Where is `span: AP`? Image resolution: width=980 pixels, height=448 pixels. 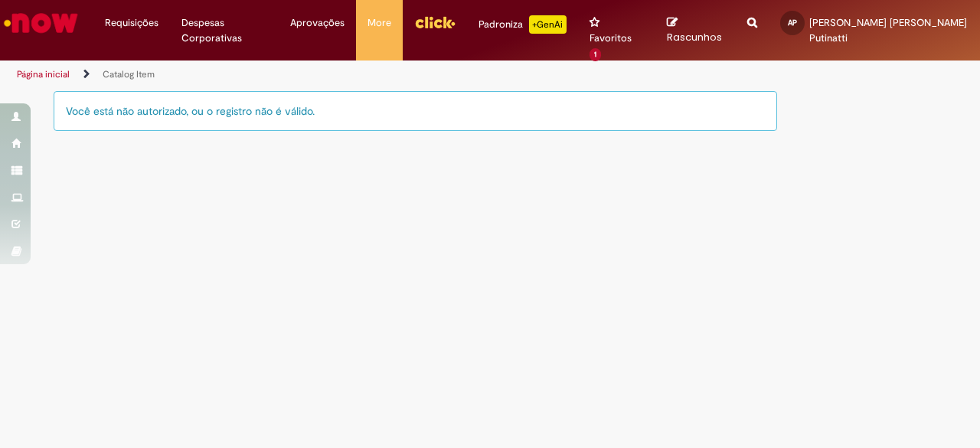 span: AP is located at coordinates (792, 22).